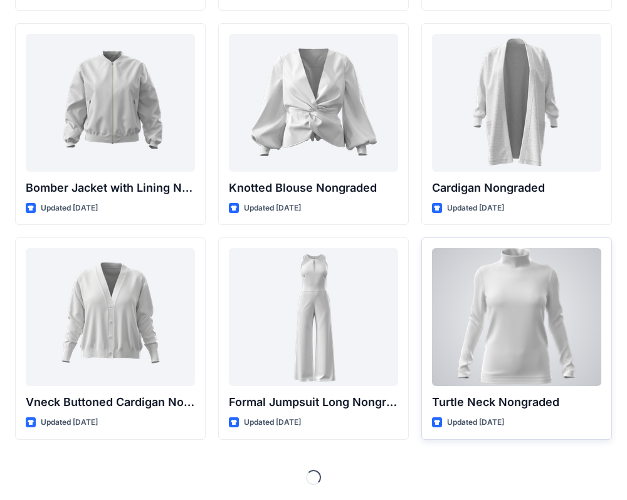  Describe the element at coordinates (313, 188) in the screenshot. I see `p: Knotted Blouse Nongraded` at that location.